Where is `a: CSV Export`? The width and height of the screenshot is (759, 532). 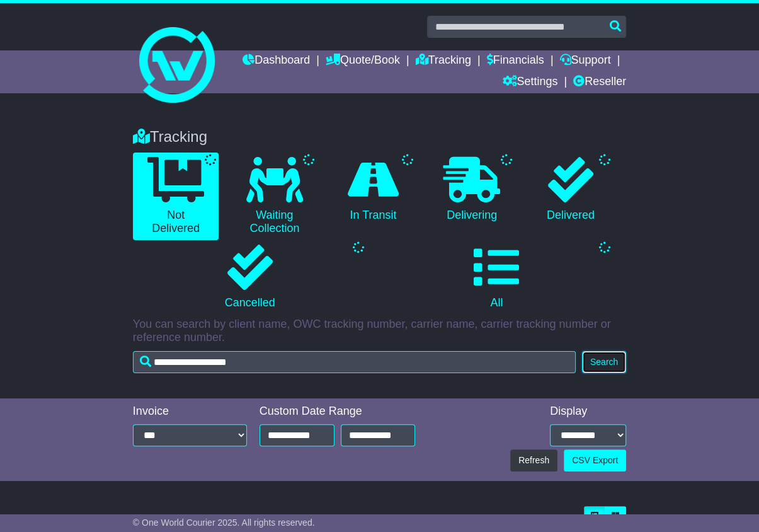
a: CSV Export is located at coordinates (595, 460).